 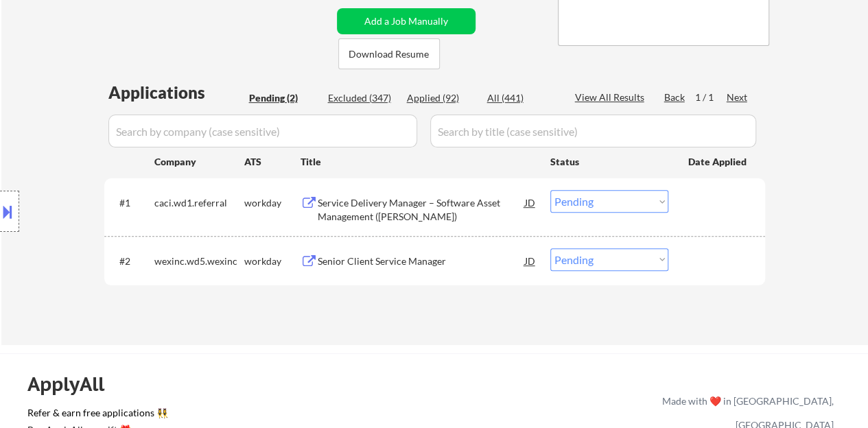 I want to click on div: Senior Client Service Manager, so click(x=421, y=261).